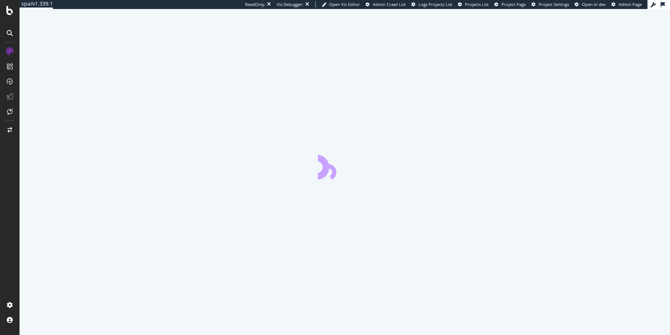 The image size is (670, 335). I want to click on a: Project Page, so click(510, 5).